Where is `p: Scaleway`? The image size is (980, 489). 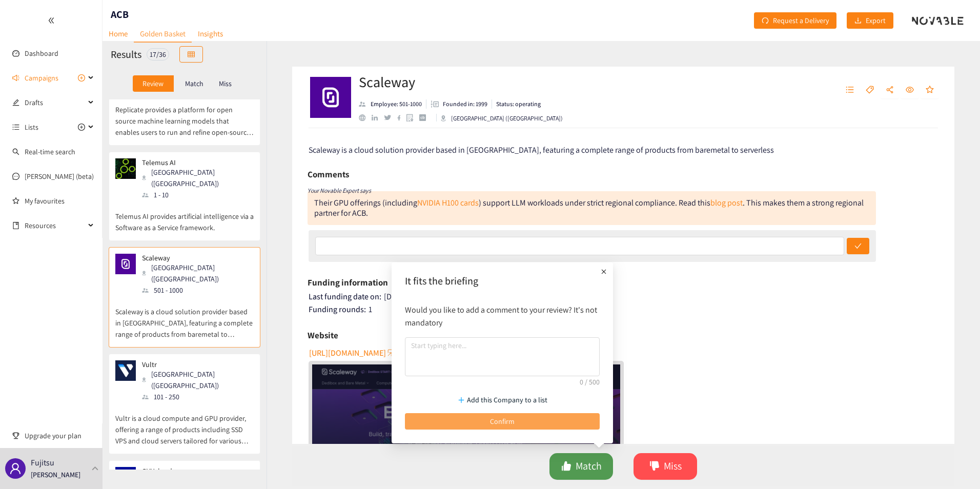 p: Scaleway is located at coordinates (194, 258).